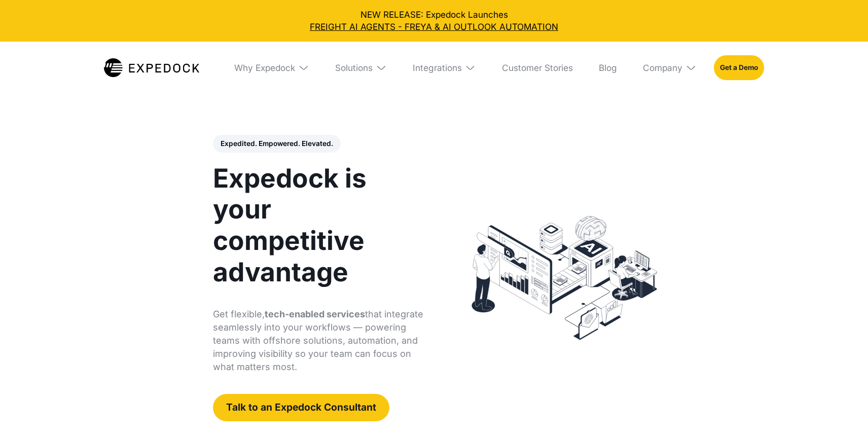  I want to click on a: Blog, so click(608, 67).